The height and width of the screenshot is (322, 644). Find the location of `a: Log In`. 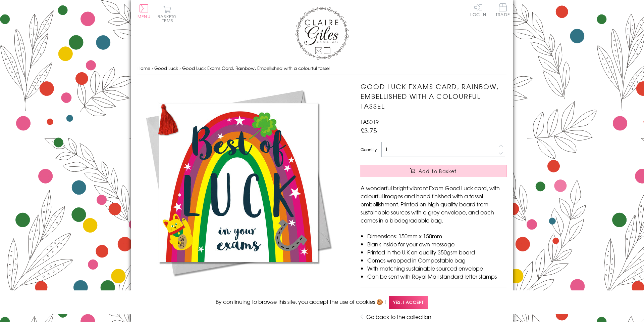

a: Log In is located at coordinates (479, 10).